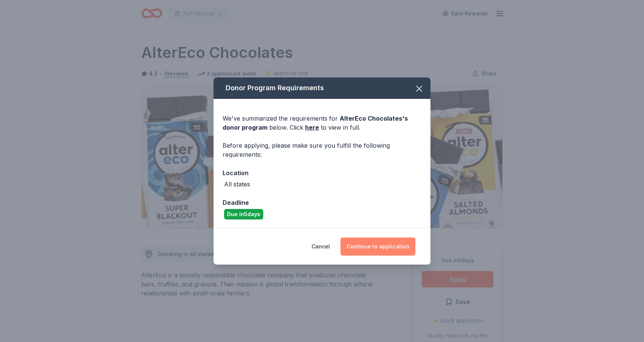 The height and width of the screenshot is (342, 644). Describe the element at coordinates (322, 123) in the screenshot. I see `div: We've summarized the requirements for below. Click to view in full.` at that location.